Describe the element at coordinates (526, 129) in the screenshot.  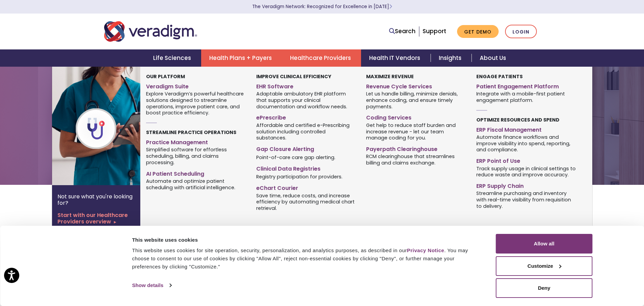
I see `a: ERP Fiscal Management` at that location.